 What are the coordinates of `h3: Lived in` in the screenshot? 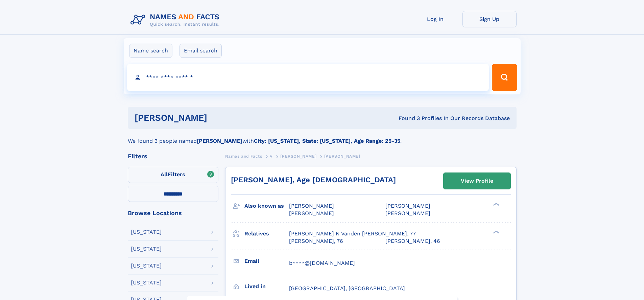 It's located at (267, 286).